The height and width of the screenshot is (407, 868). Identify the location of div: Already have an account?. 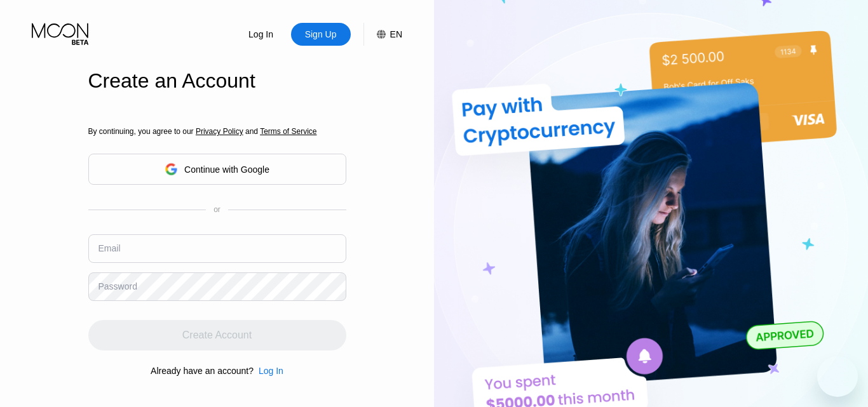
(202, 371).